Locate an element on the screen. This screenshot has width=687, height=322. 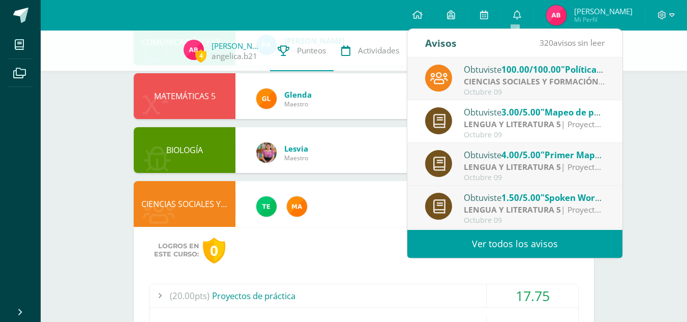
span: 320 is located at coordinates (546, 43).